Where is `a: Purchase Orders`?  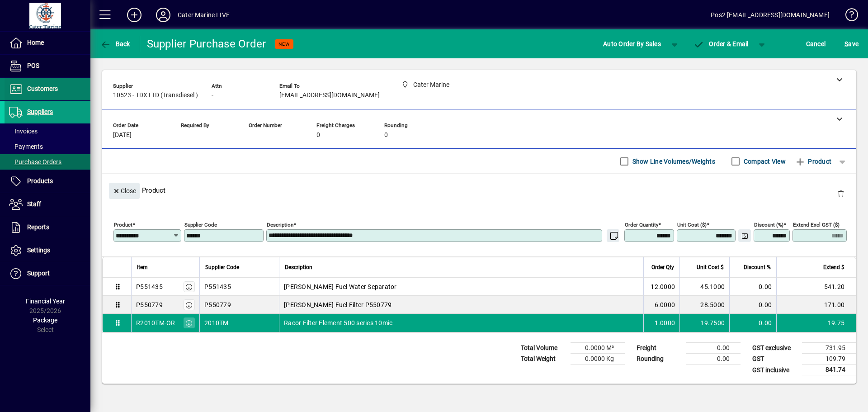
a: Purchase Orders is located at coordinates (47, 162).